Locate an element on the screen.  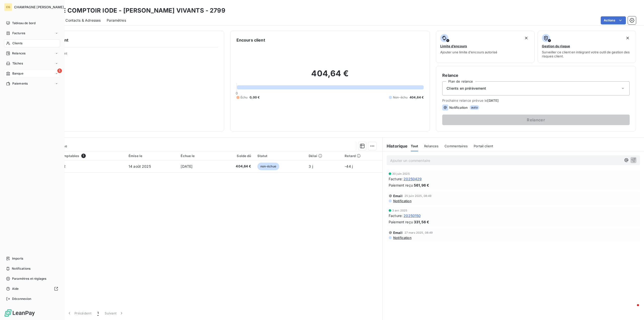
span: 331,56 € is located at coordinates (421, 221).